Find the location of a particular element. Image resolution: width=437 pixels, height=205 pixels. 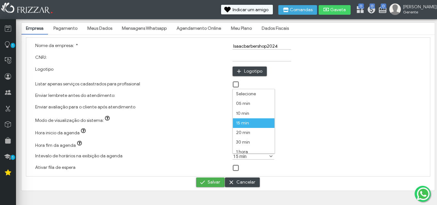

img: whatsapp.png is located at coordinates (424, 194).